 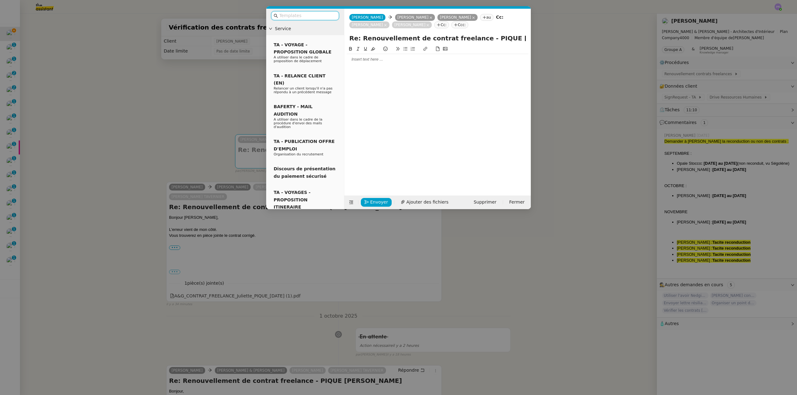 I want to click on span: TA - RELANCE CLIENT (EN), so click(x=299, y=79).